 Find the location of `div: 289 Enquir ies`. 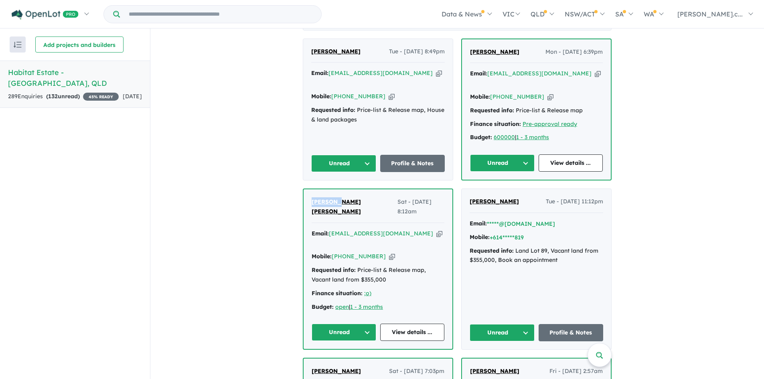

div: 289 Enquir ies is located at coordinates (63, 97).